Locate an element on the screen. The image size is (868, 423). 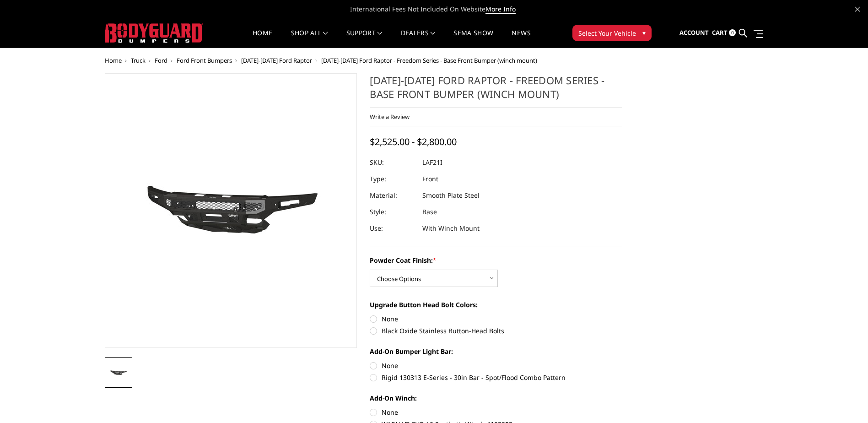
span: Ford Front Bumpers is located at coordinates (204, 60).